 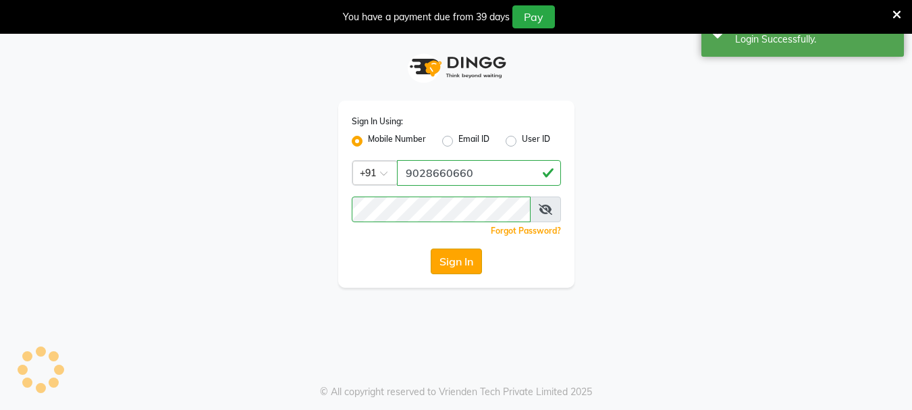 I want to click on label: User ID, so click(x=536, y=141).